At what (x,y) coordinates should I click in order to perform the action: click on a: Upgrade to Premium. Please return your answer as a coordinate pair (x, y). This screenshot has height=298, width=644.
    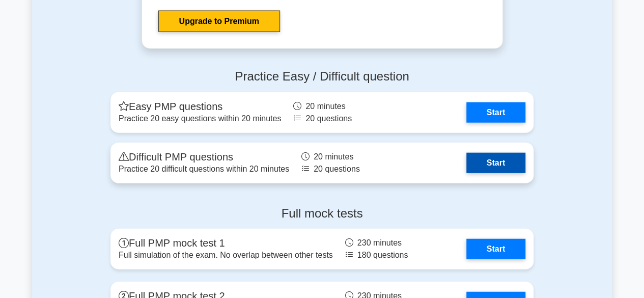
    Looking at the image, I should click on (219, 21).